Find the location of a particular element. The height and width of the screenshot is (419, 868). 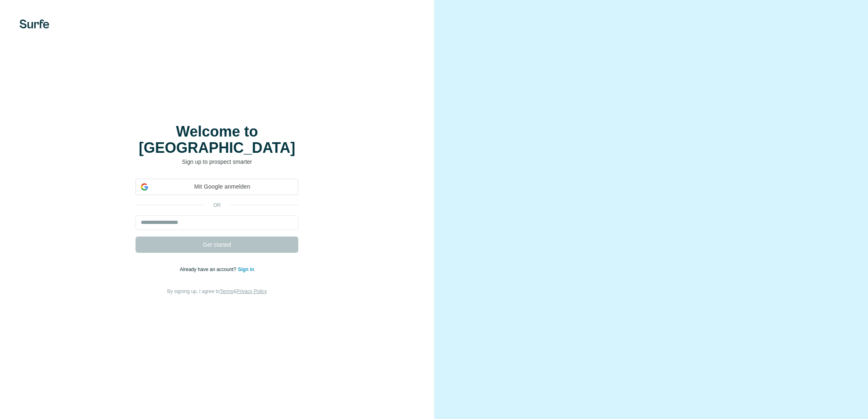

span: Already have an account? is located at coordinates (208, 270).